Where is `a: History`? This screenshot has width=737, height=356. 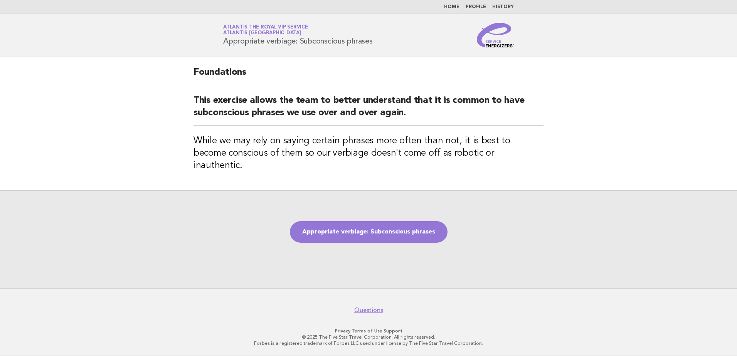 a: History is located at coordinates (503, 7).